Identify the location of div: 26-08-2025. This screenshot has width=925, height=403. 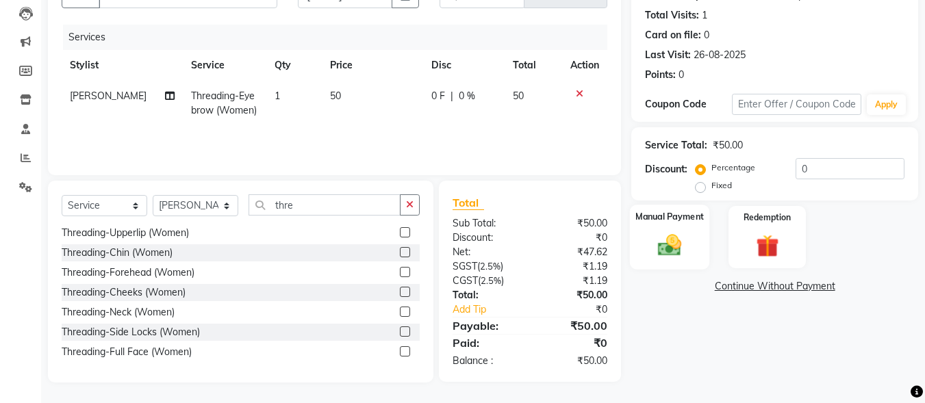
(719, 55).